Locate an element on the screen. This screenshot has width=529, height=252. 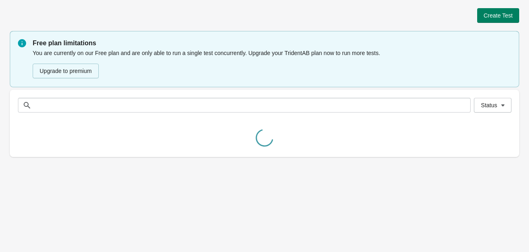
span: Status is located at coordinates (489, 105).